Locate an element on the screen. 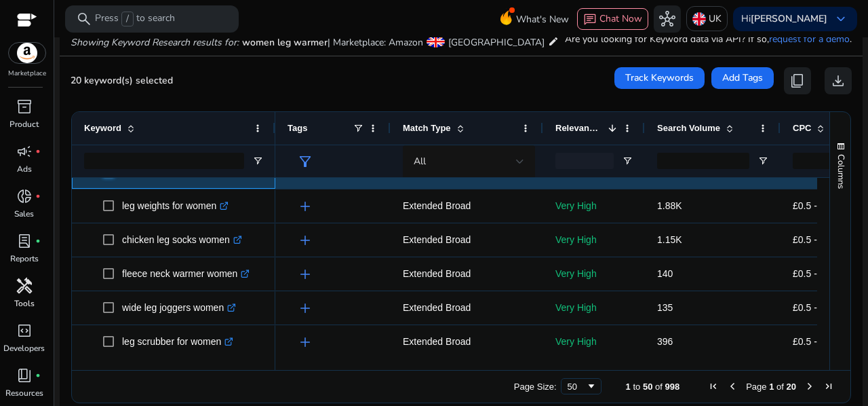 The width and height of the screenshot is (868, 406). p: Ads is located at coordinates (25, 169).